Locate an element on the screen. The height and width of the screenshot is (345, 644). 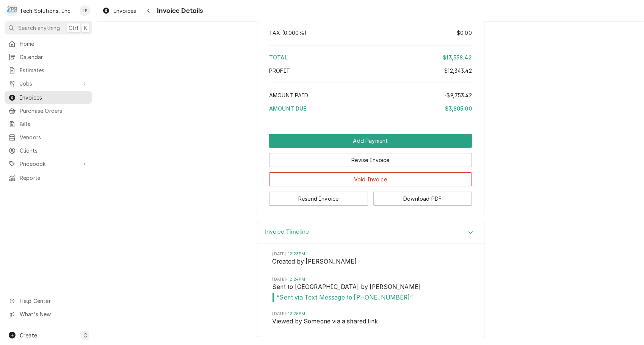
div: Accordion Header is located at coordinates (370, 233).